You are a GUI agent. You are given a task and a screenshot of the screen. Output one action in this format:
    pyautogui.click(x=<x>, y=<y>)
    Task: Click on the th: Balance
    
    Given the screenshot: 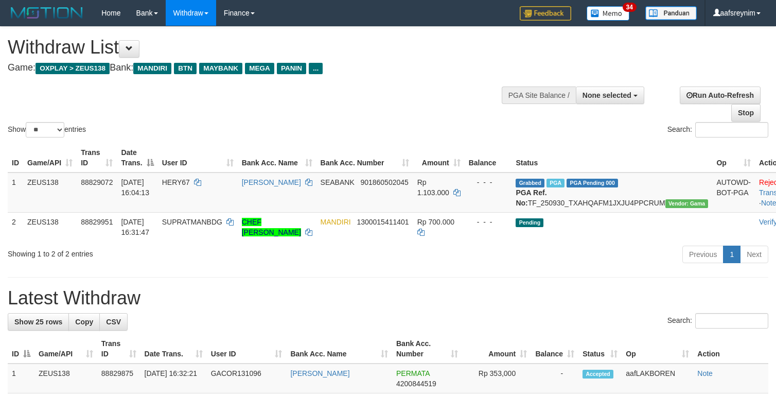 What is the action you would take?
    pyautogui.click(x=489, y=158)
    